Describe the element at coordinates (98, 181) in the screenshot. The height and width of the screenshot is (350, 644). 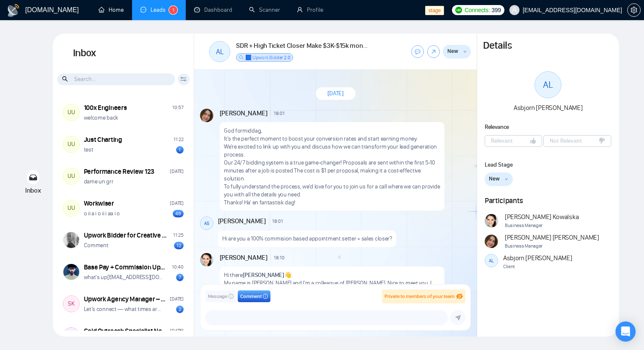
I see `p: dame un grr` at that location.